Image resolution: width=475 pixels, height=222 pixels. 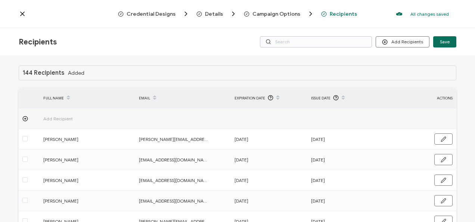 I want to click on button: Save, so click(x=445, y=42).